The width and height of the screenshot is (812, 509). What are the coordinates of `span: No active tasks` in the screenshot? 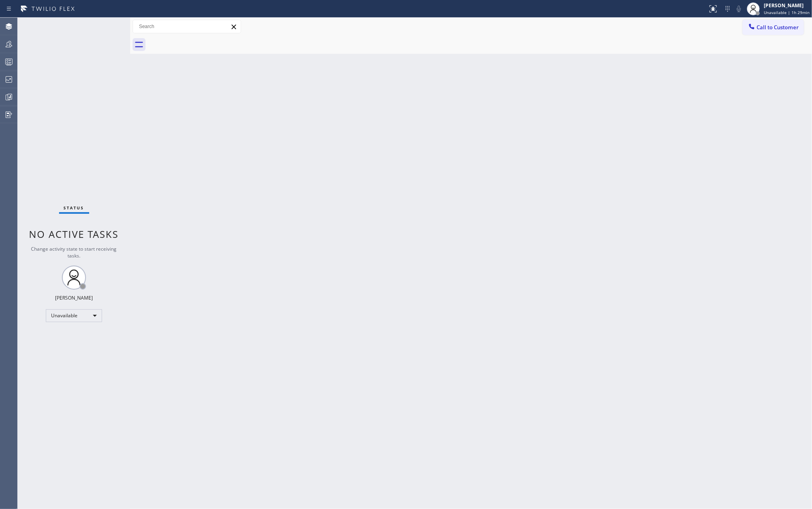 It's located at (74, 234).